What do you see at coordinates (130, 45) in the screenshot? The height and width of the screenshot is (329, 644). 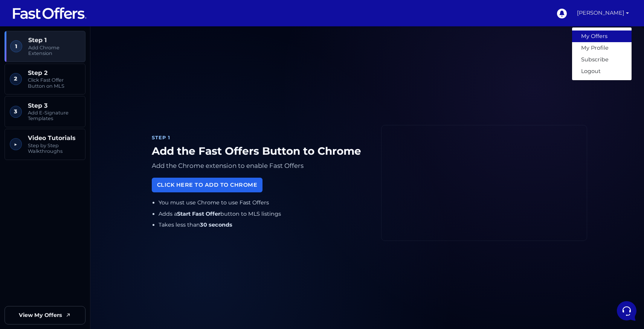 I see `a: See all` at bounding box center [130, 45].